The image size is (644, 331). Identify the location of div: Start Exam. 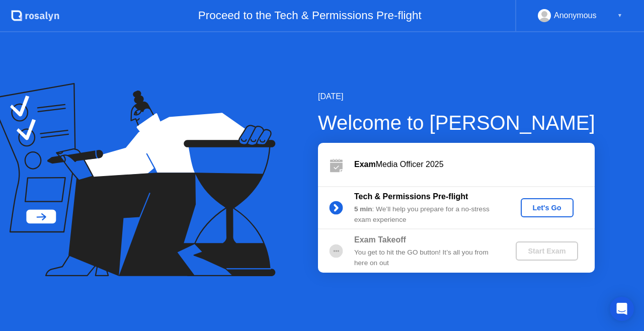
(546, 251).